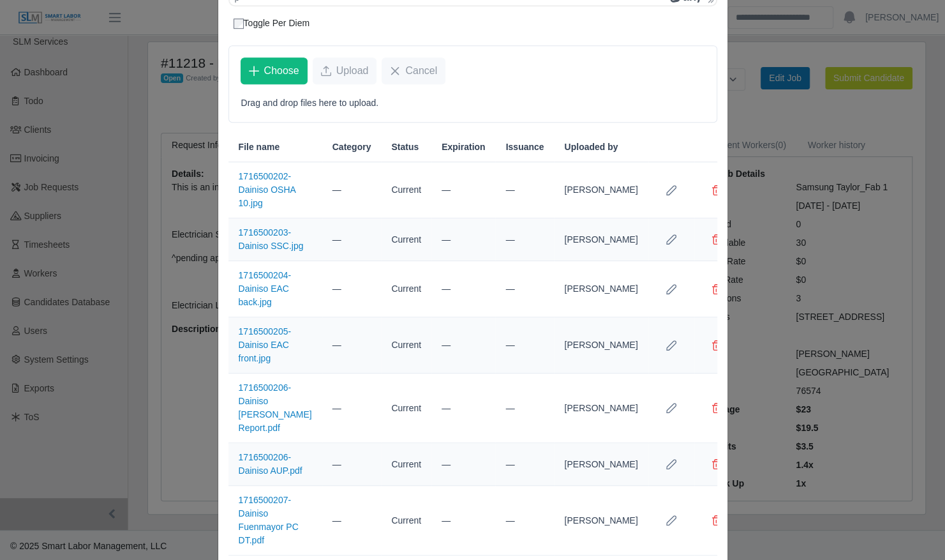  What do you see at coordinates (525, 147) in the screenshot?
I see `span: Issuance` at bounding box center [525, 147].